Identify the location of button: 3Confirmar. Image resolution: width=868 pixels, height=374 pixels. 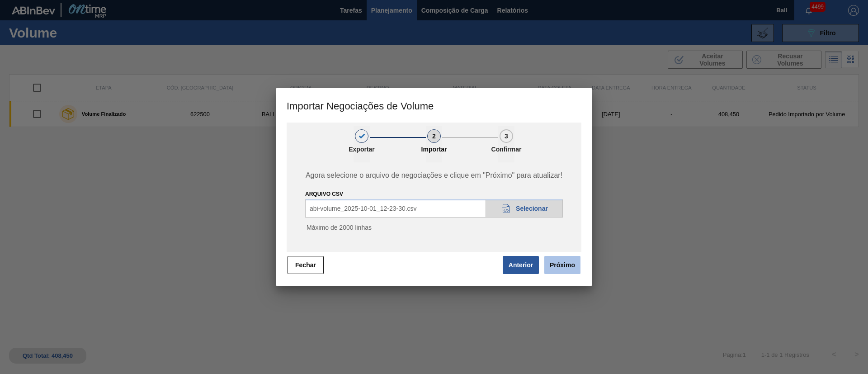
(507, 144).